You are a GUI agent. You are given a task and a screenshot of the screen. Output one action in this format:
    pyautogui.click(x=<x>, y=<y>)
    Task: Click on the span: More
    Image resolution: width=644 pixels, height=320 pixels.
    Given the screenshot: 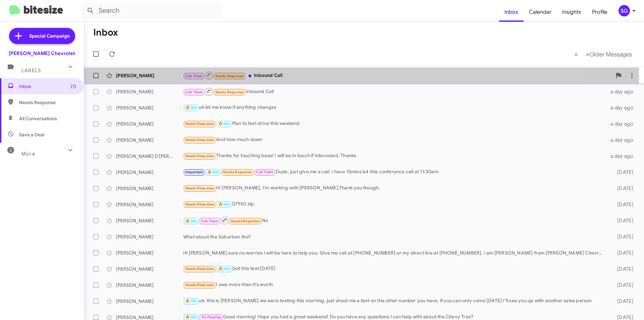 What is the action you would take?
    pyautogui.click(x=28, y=154)
    